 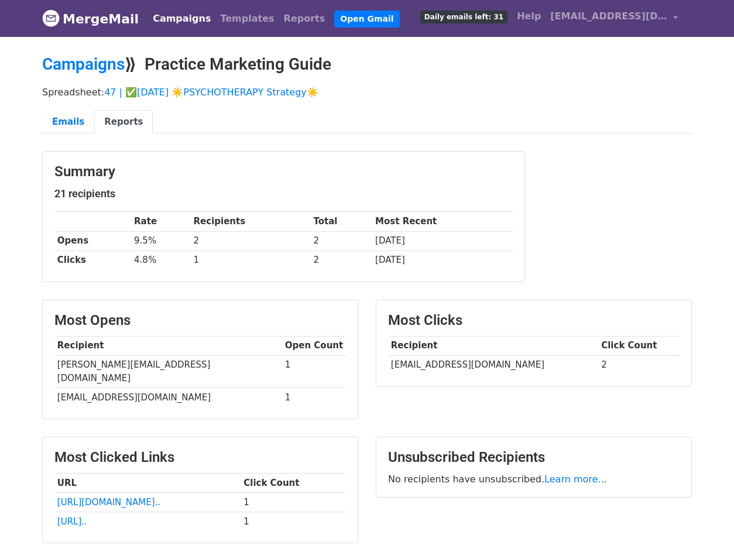 I want to click on a: Open Gmail, so click(x=366, y=19).